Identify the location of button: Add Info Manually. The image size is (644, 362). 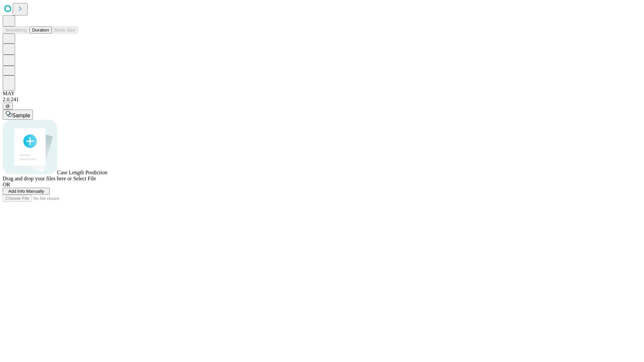
(26, 191).